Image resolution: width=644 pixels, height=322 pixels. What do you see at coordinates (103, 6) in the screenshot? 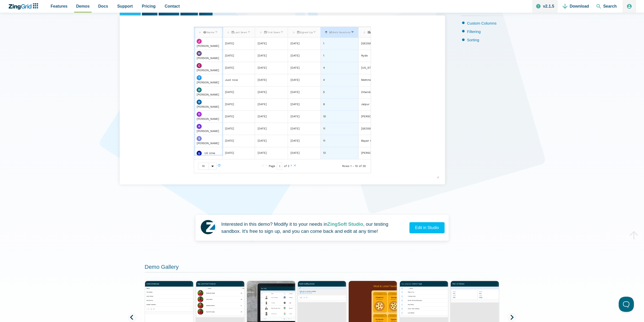
I see `span: Docs` at bounding box center [103, 6].